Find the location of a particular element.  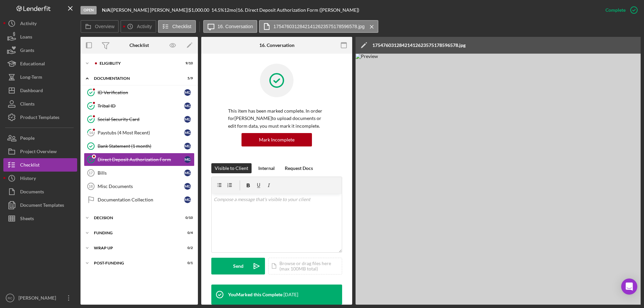

button: Dashboard is located at coordinates (40, 90).